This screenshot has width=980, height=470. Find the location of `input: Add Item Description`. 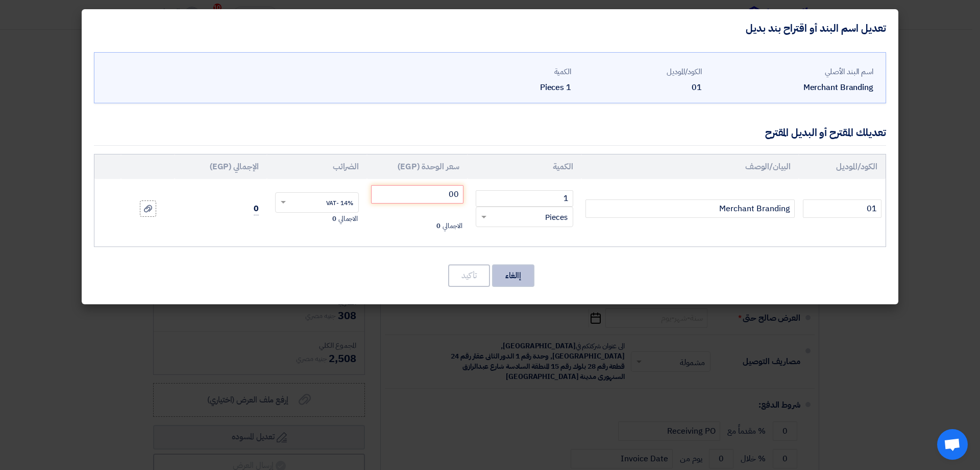

input: Add Item Description is located at coordinates (690, 208).